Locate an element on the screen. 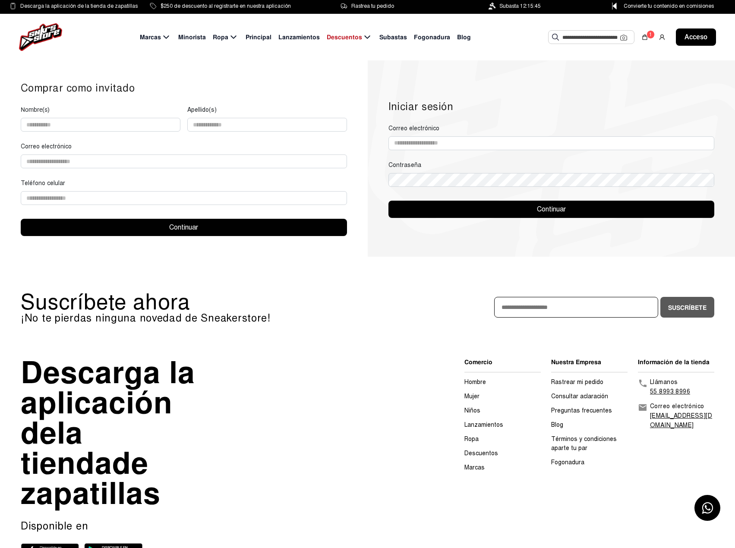  font: Contraseña is located at coordinates (405, 165).